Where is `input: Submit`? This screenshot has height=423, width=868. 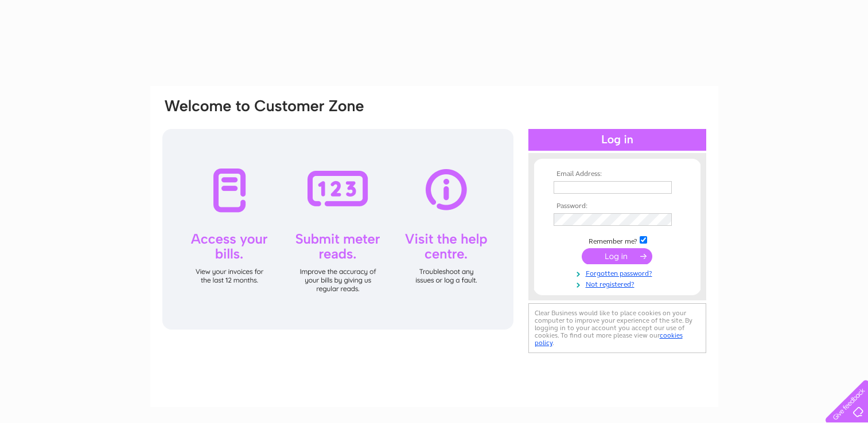
input: Submit is located at coordinates (616, 256).